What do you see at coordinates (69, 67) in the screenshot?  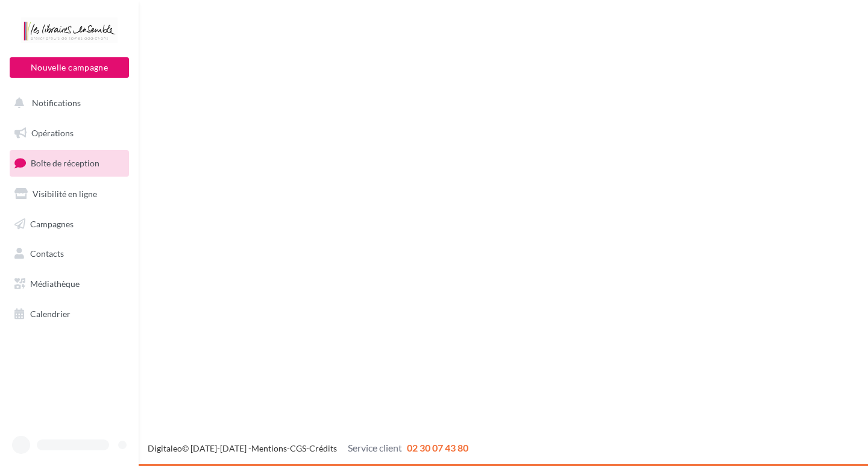 I see `button: Nouvelle campagne` at bounding box center [69, 67].